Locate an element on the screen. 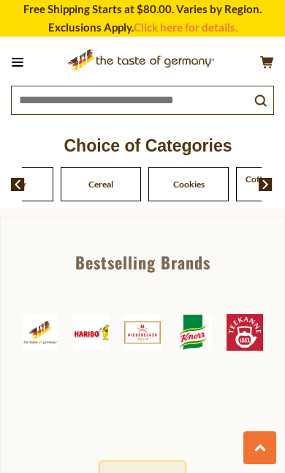  img: Knorr is located at coordinates (194, 332).